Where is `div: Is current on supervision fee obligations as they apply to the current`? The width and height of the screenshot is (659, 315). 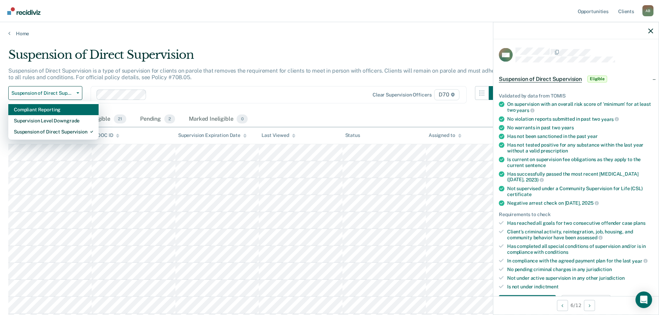
div: Is current on supervision fee obligations as they apply to the current is located at coordinates (580, 162).